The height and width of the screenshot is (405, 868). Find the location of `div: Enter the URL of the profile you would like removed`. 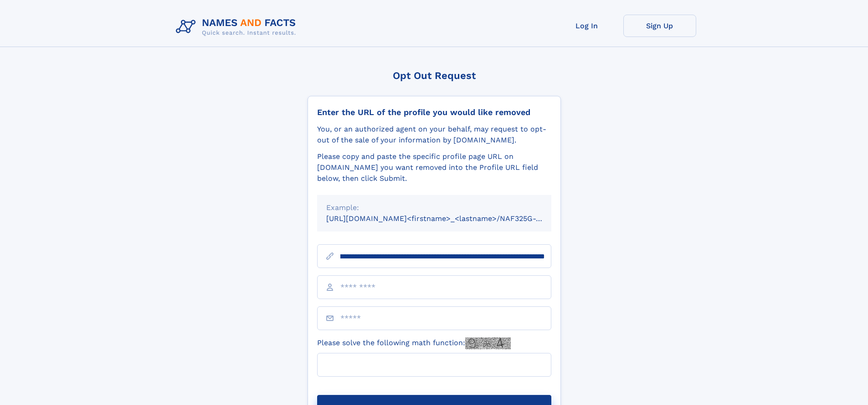

div: Enter the URL of the profile you would like removed is located at coordinates (434, 112).